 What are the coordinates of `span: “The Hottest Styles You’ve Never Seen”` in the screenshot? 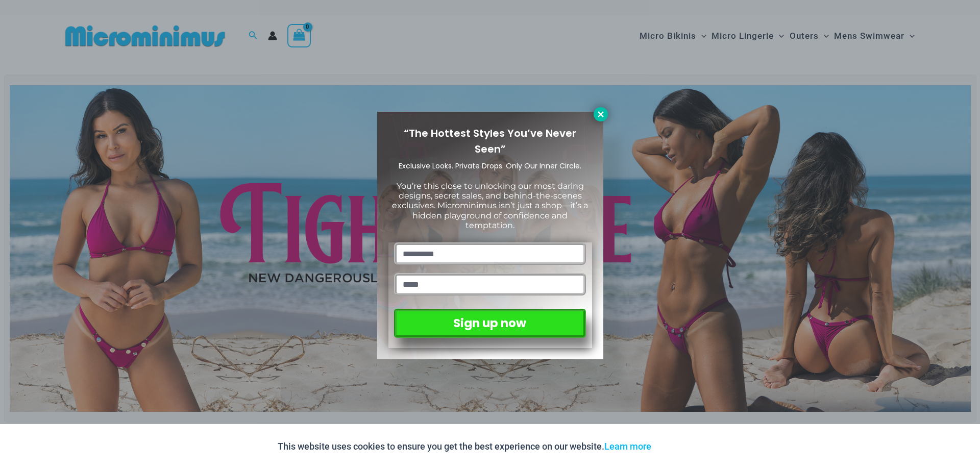 It's located at (490, 141).